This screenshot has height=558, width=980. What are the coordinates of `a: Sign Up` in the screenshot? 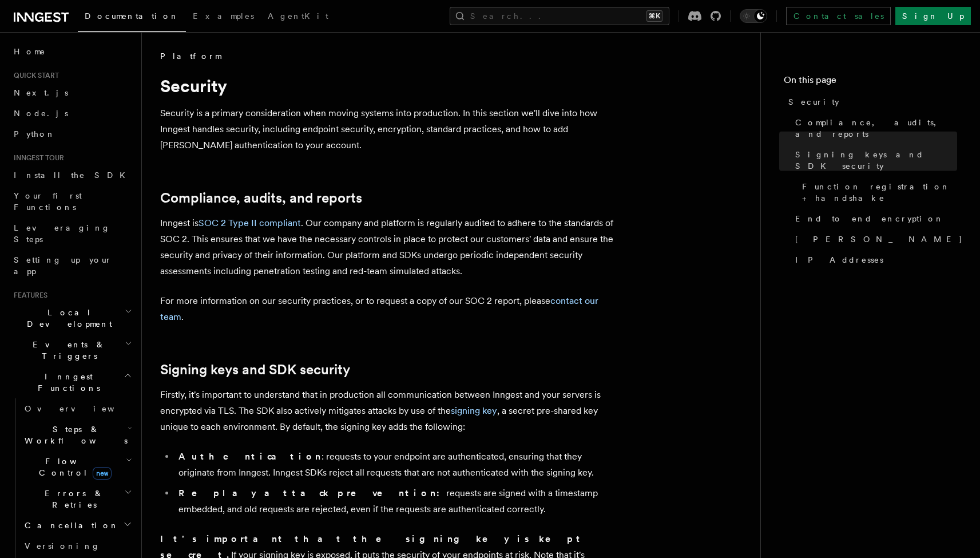 It's located at (933, 16).